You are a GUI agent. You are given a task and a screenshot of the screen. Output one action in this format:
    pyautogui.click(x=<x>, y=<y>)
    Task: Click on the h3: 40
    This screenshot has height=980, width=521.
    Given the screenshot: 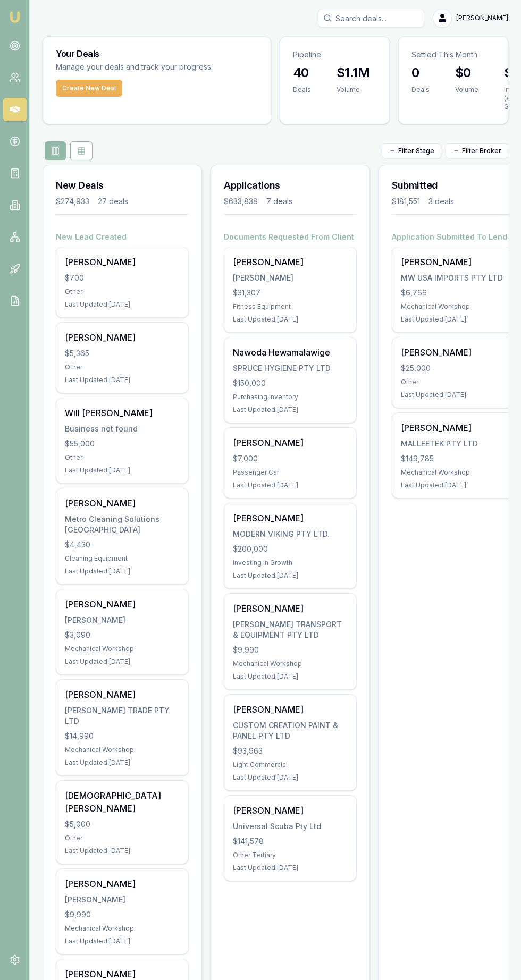 What is the action you would take?
    pyautogui.click(x=302, y=73)
    